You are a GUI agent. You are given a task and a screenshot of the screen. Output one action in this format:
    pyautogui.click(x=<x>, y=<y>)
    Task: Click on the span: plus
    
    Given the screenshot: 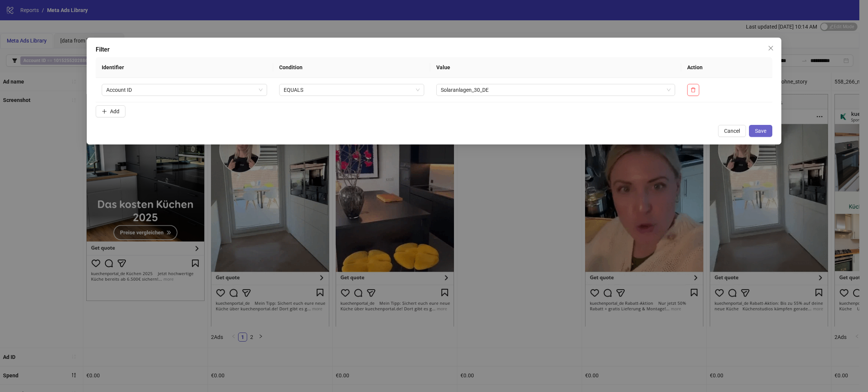 What is the action you would take?
    pyautogui.click(x=104, y=111)
    